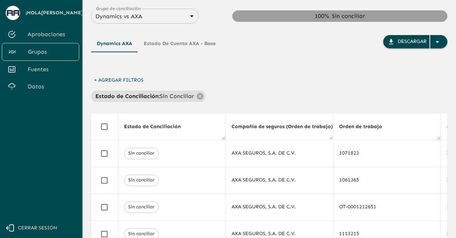 This screenshot has height=238, width=456. Describe the element at coordinates (412, 42) in the screenshot. I see `div: Descargar` at that location.